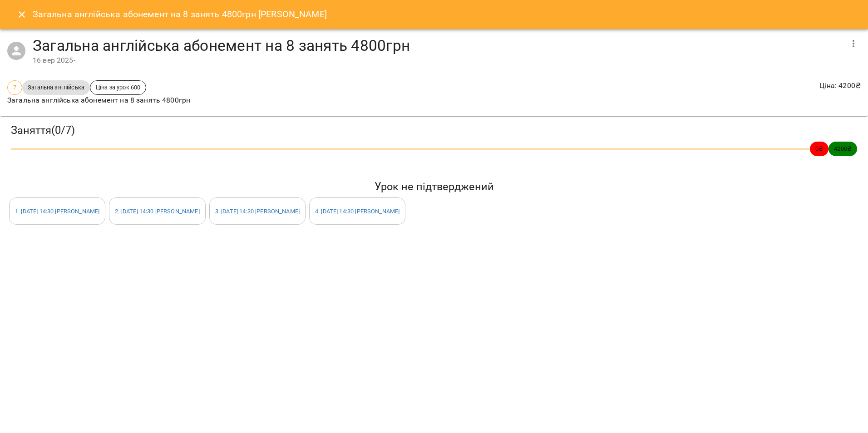 This screenshot has width=868, height=433. I want to click on span: Ціна за урок 600, so click(118, 88).